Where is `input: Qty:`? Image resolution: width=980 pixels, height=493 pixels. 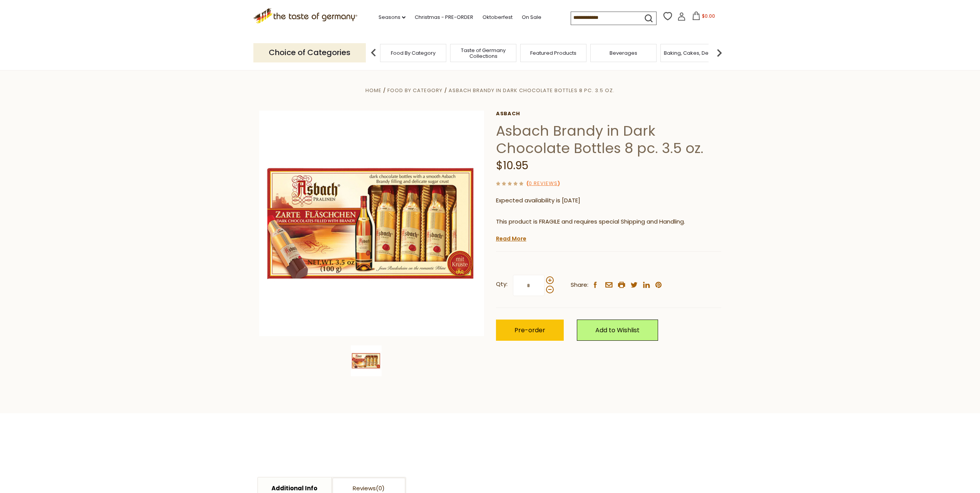
input: Qty: is located at coordinates (529, 285).